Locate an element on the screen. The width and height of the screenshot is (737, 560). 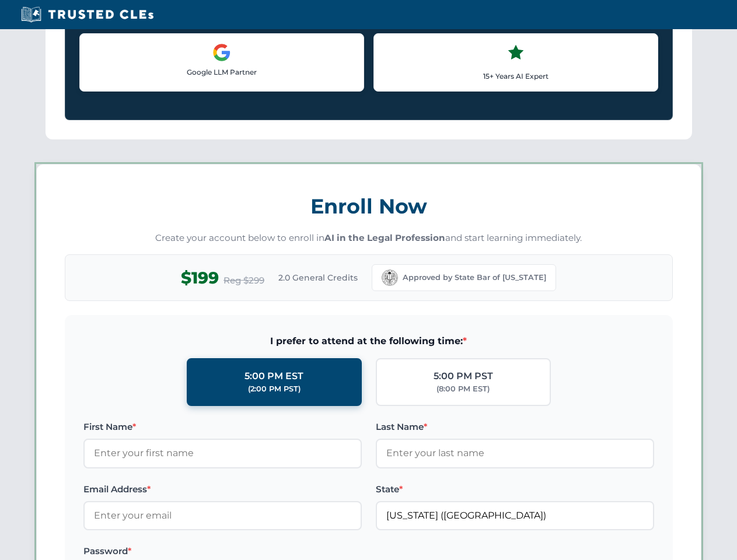
label: Last Name is located at coordinates (515, 427).